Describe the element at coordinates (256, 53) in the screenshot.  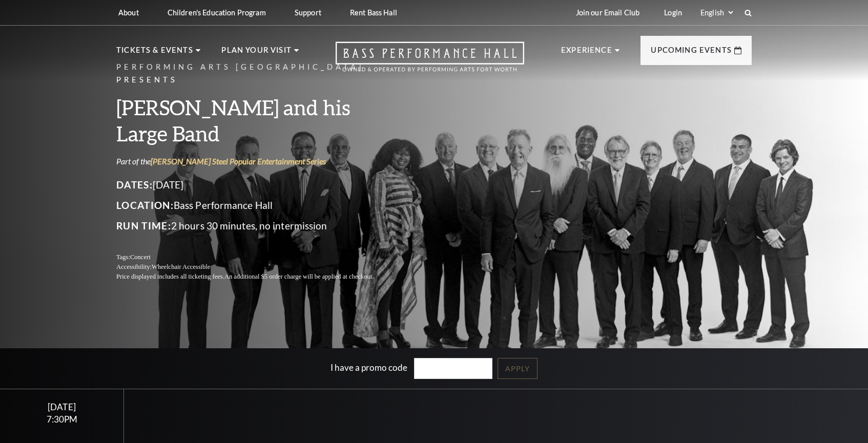
I see `p: Plan Your Visit` at that location.